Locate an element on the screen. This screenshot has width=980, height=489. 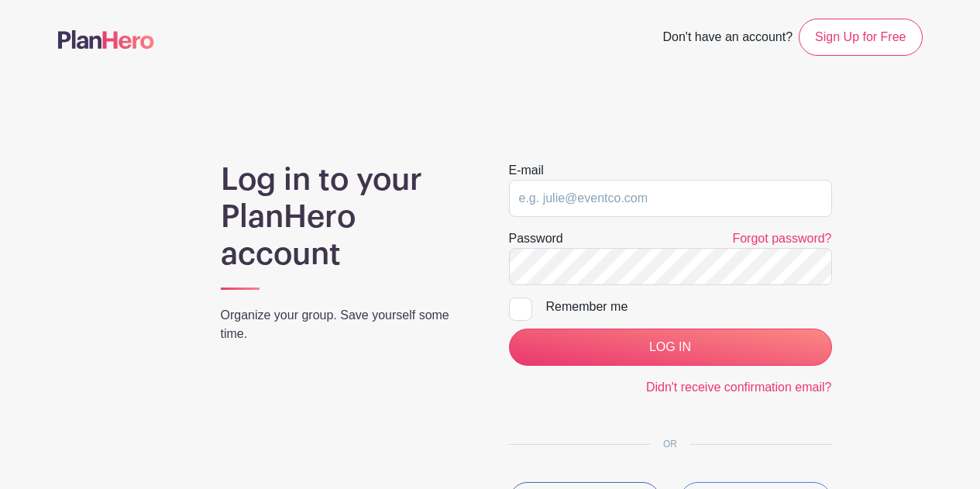
span: OR is located at coordinates (670, 444).